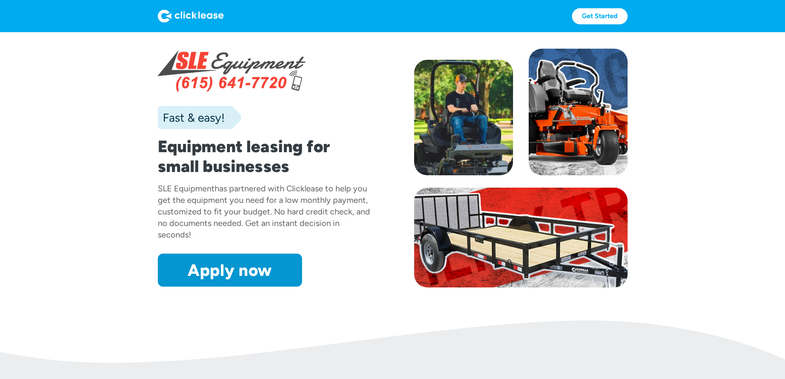  Describe the element at coordinates (600, 16) in the screenshot. I see `a: Get Started` at that location.